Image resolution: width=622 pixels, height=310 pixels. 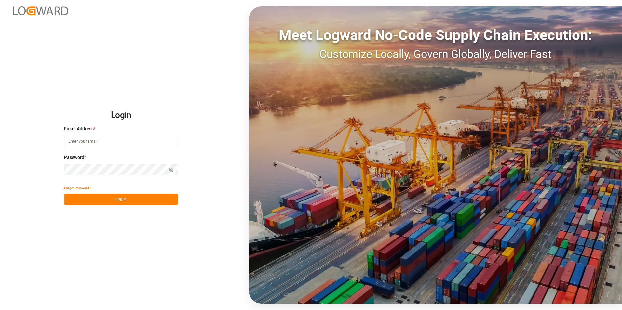 I want to click on button: Forgot Password?, so click(x=77, y=188).